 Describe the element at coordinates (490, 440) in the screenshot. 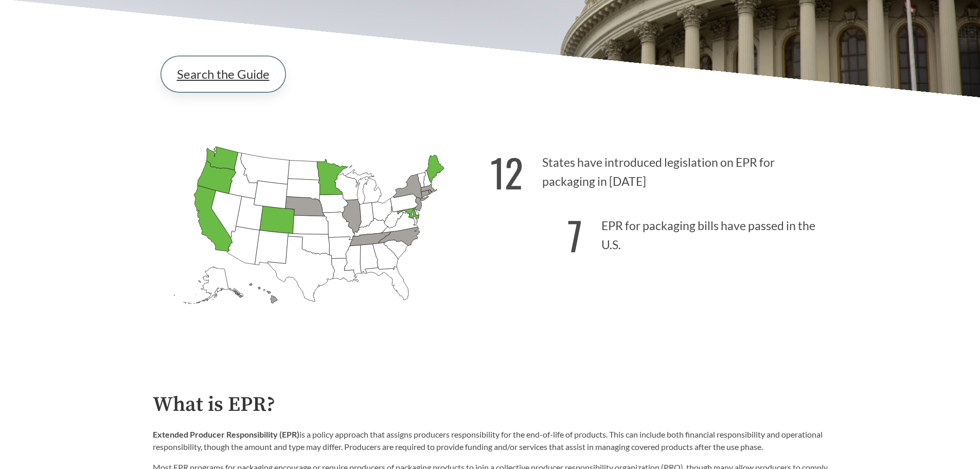

I see `p: is a policy approach that assigns producers responsibility for the end-of-life of products. This ...` at that location.